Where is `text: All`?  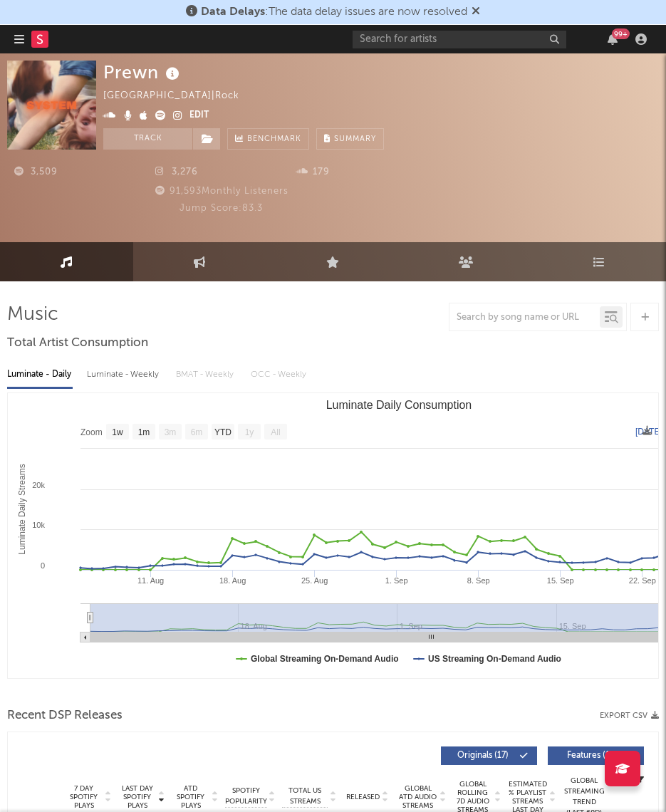
text: All is located at coordinates (275, 432).